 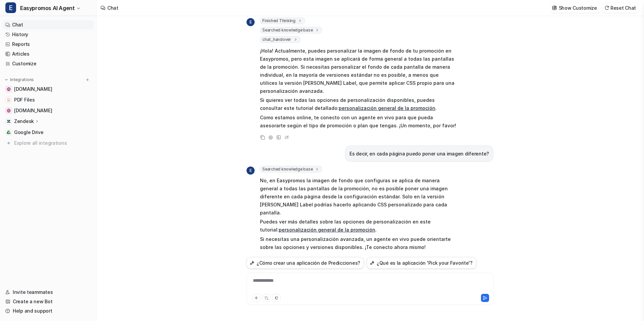 What do you see at coordinates (29, 132) in the screenshot?
I see `span: Google Drive` at bounding box center [29, 132].